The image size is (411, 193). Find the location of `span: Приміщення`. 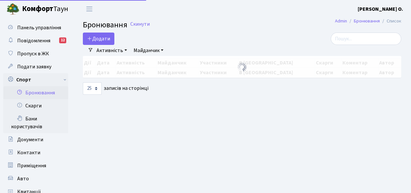

span: Приміщення is located at coordinates (32, 165).